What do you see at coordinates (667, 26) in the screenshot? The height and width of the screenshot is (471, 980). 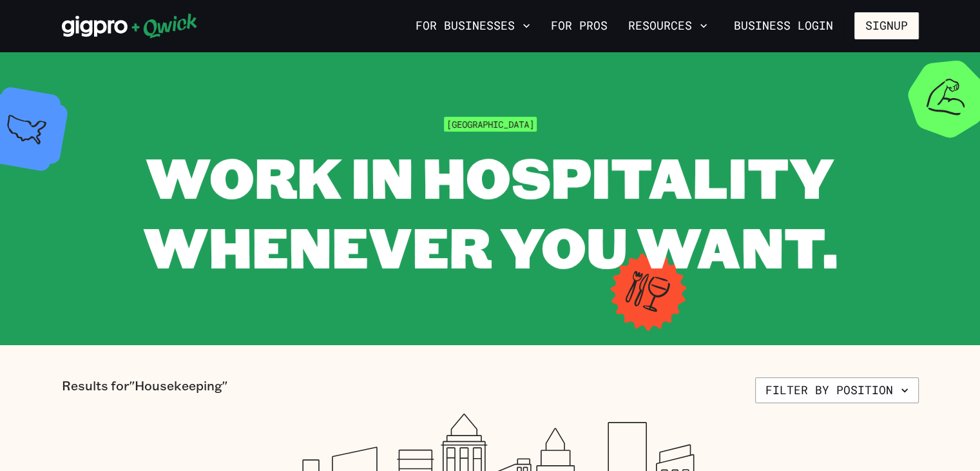 I see `button: Resources` at bounding box center [667, 26].